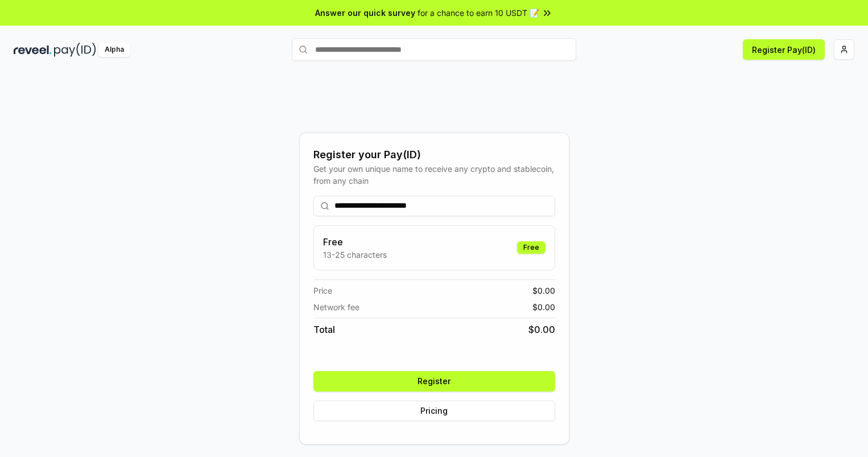 The height and width of the screenshot is (457, 868). What do you see at coordinates (434, 381) in the screenshot?
I see `button: Register` at bounding box center [434, 381].